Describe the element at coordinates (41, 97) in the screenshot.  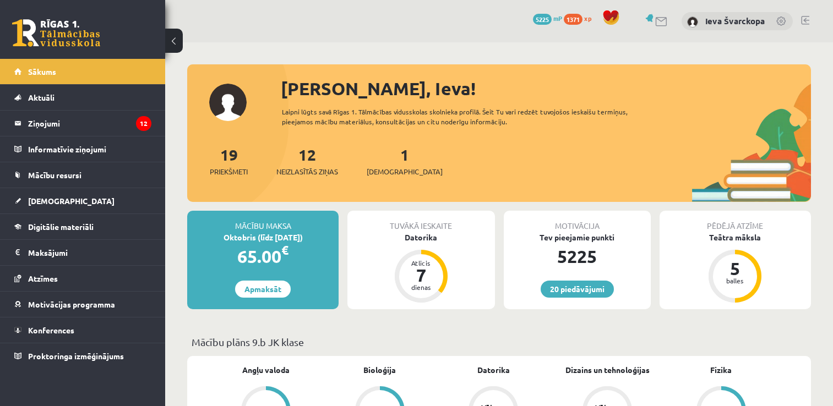
I see `span: Aktuāli` at that location.